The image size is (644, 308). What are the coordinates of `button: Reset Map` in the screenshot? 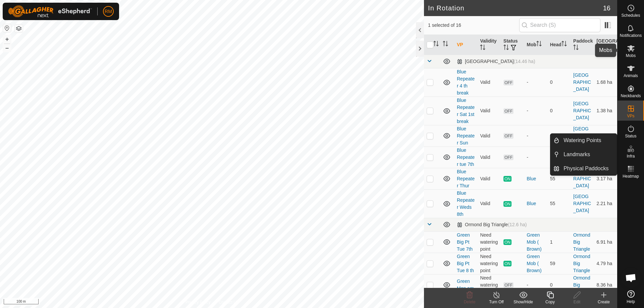 It's located at (7, 28).